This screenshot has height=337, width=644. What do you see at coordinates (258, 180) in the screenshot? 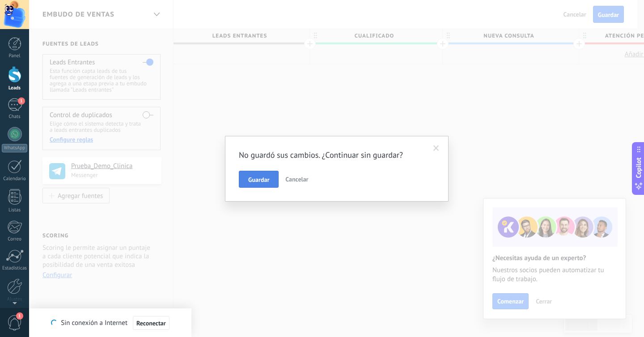
I see `span: Guardar` at bounding box center [258, 180].